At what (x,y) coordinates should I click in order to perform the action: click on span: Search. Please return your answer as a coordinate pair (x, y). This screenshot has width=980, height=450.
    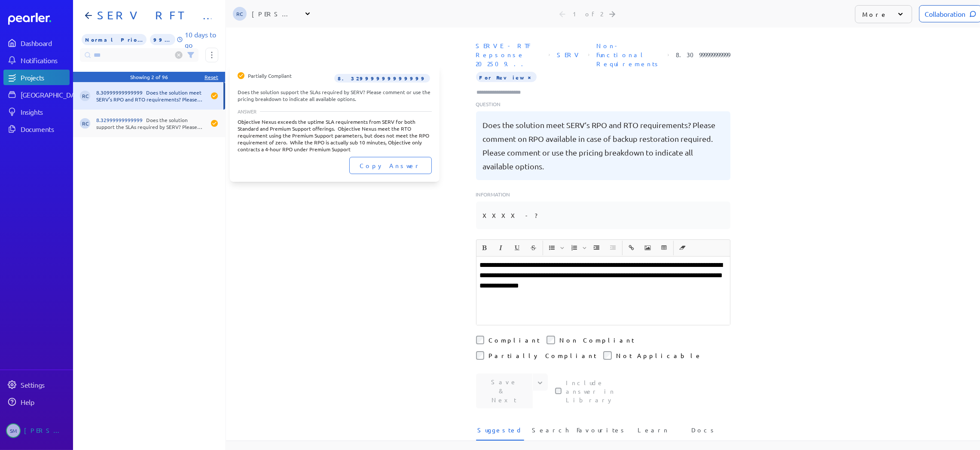
    Looking at the image, I should click on (550, 432).